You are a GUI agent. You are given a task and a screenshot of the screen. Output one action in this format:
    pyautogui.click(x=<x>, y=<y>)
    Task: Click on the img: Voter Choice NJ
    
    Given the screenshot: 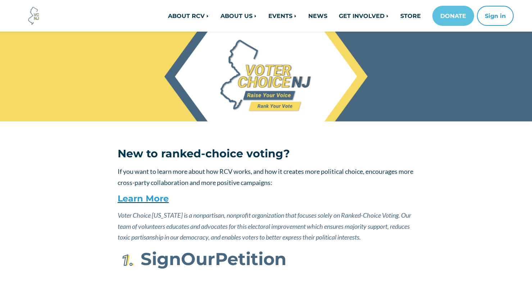 What is the action you would take?
    pyautogui.click(x=34, y=16)
    